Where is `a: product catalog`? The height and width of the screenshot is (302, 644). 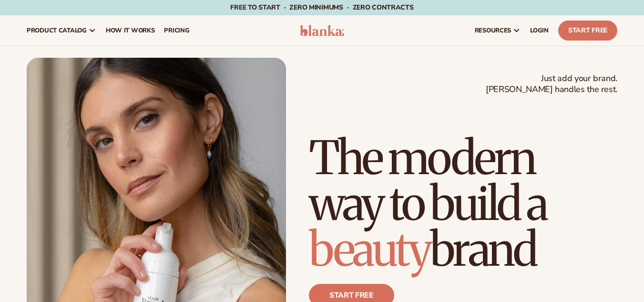
a: product catalog is located at coordinates (62, 31).